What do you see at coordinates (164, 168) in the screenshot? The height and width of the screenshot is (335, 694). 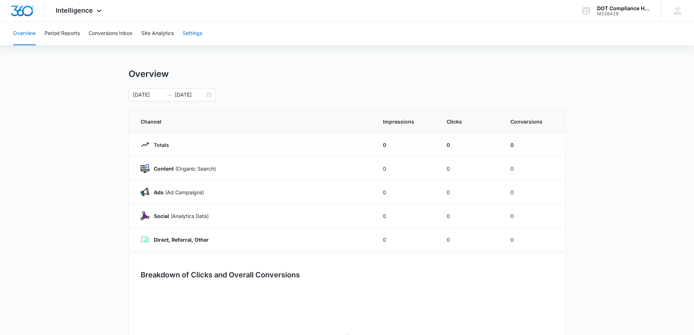 I see `strong: Content` at bounding box center [164, 168].